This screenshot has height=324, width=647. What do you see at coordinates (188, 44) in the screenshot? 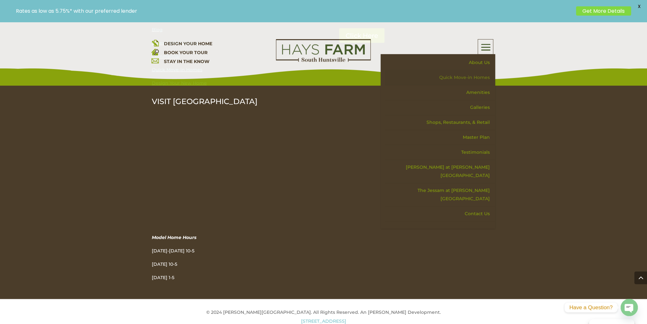
I see `a: DESIGN YOUR HOME` at bounding box center [188, 44].